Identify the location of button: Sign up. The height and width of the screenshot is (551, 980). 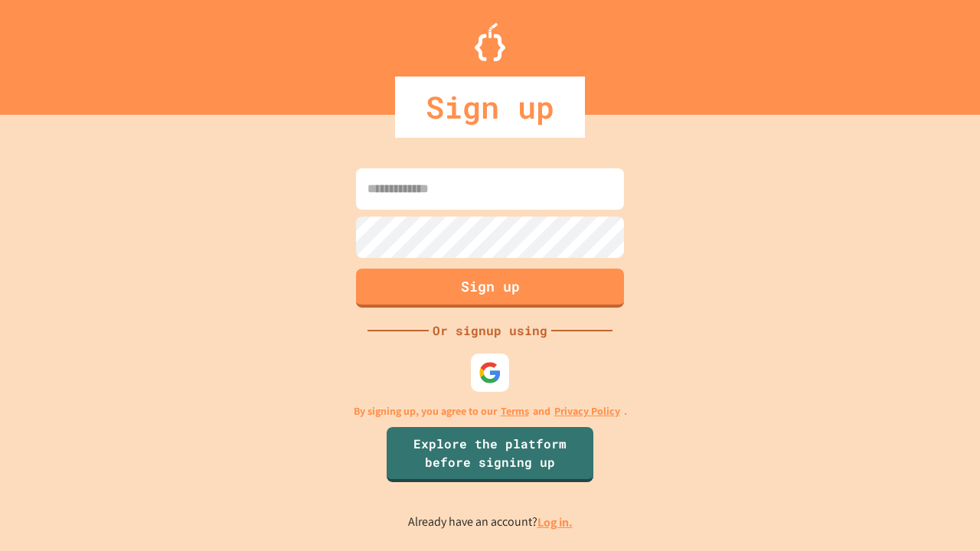
(490, 287).